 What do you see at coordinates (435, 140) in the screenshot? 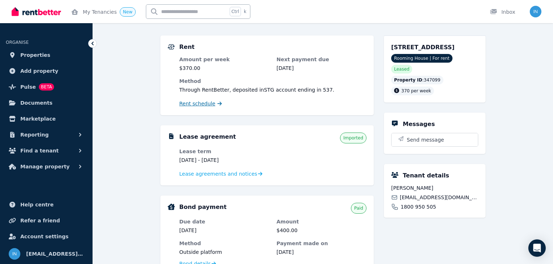
I see `button: Send message` at bounding box center [435, 140].